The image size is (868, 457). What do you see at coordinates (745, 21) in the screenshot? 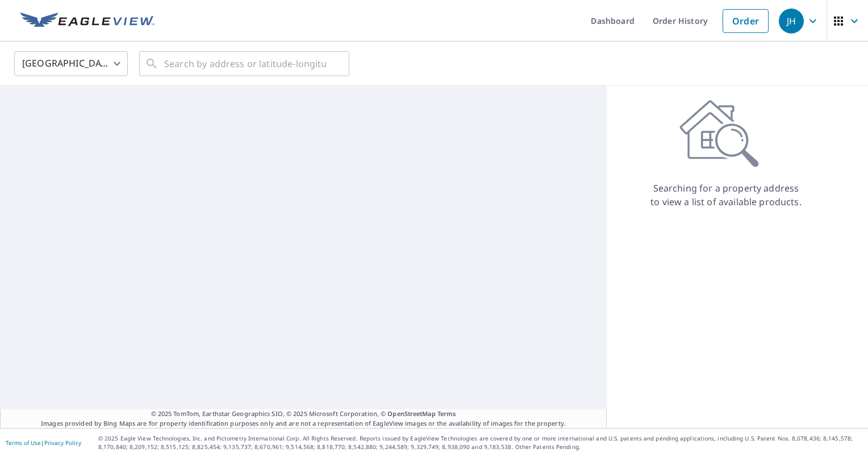
I see `a: Order` at bounding box center [745, 21].